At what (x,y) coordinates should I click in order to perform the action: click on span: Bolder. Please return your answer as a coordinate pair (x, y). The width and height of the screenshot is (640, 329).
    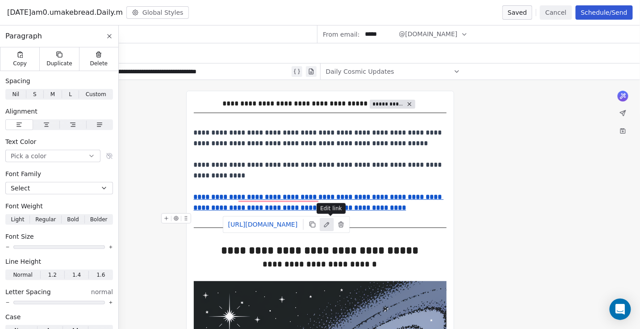
    Looking at the image, I should click on (99, 219).